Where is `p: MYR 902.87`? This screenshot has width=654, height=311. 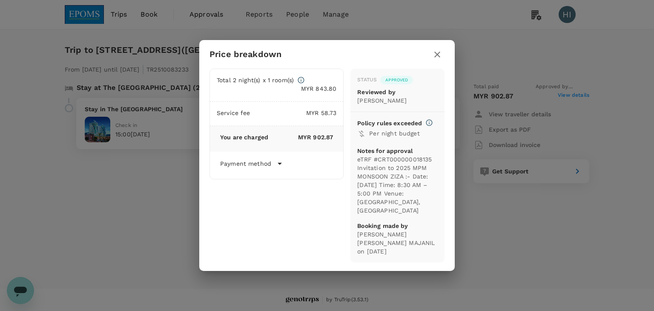
p: MYR 902.87 is located at coordinates (300, 137).